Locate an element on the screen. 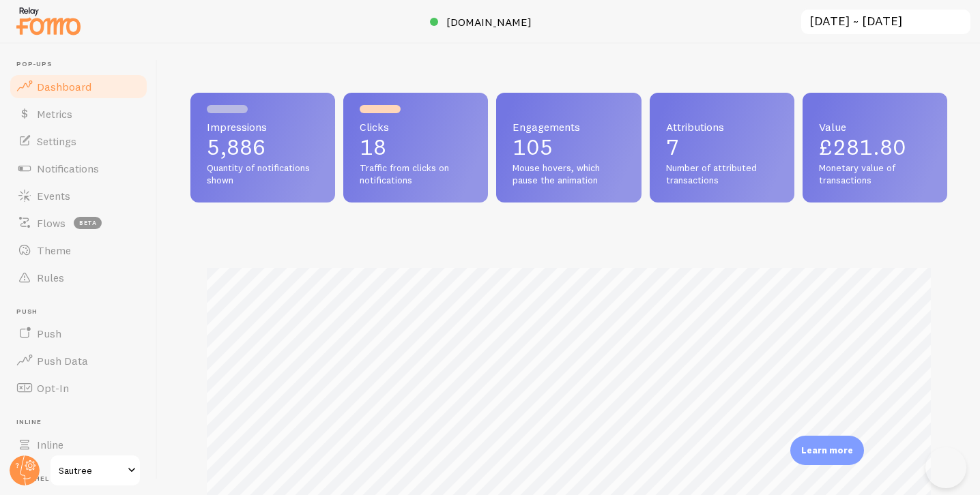 This screenshot has width=980, height=495. span: Notifications is located at coordinates (67, 168).